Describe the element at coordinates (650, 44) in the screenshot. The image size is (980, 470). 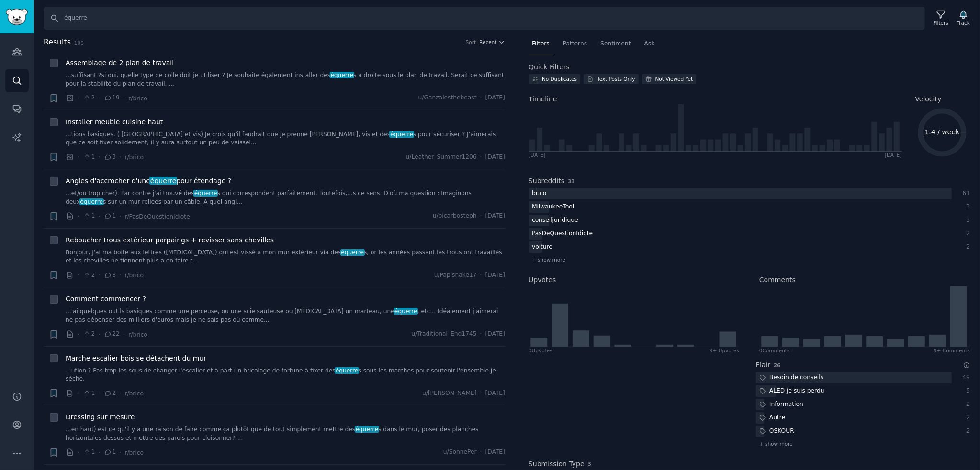
I see `span: Ask` at that location.